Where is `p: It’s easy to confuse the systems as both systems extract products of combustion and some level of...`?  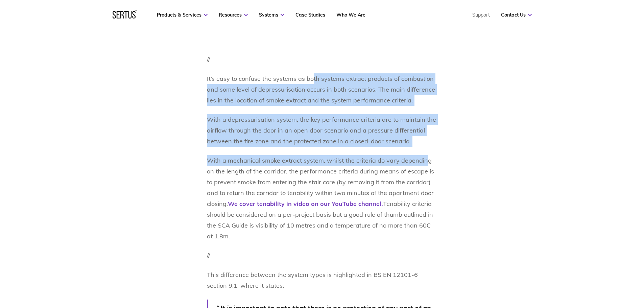
p: It’s easy to confuse the systems as both systems extract products of combustion and some level of... is located at coordinates (322, 90).